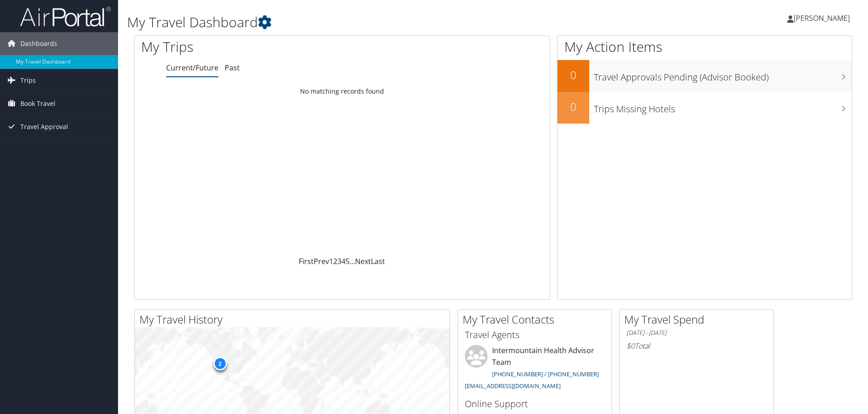 This screenshot has width=868, height=414. I want to click on div: 2, so click(220, 363).